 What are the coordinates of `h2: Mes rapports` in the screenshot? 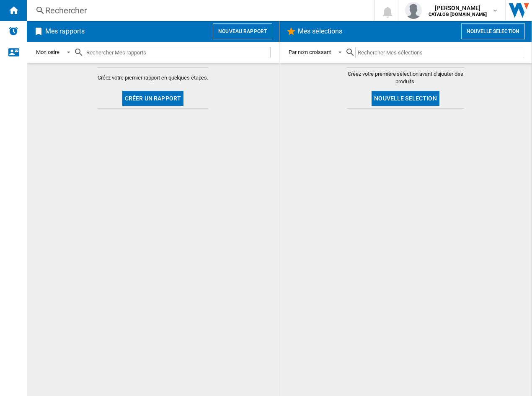 It's located at (65, 32).